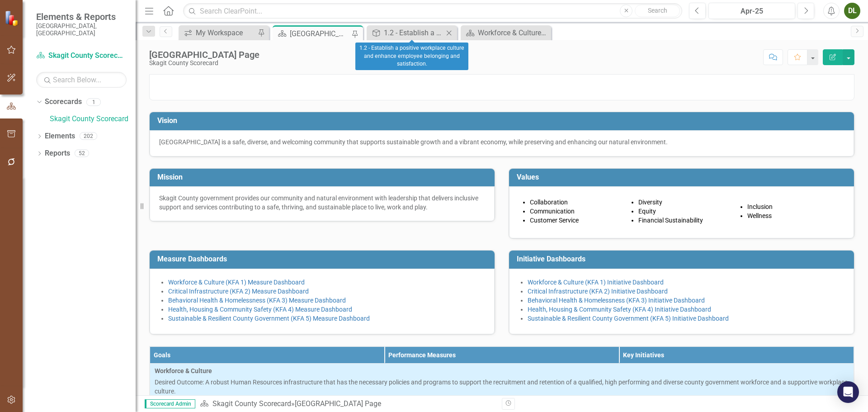  Describe the element at coordinates (852, 11) in the screenshot. I see `div: DL` at that location.